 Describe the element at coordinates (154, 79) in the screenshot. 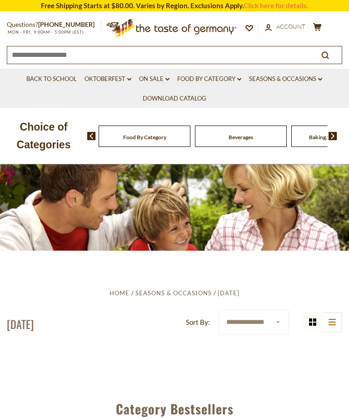

I see `a: On Sale` at that location.